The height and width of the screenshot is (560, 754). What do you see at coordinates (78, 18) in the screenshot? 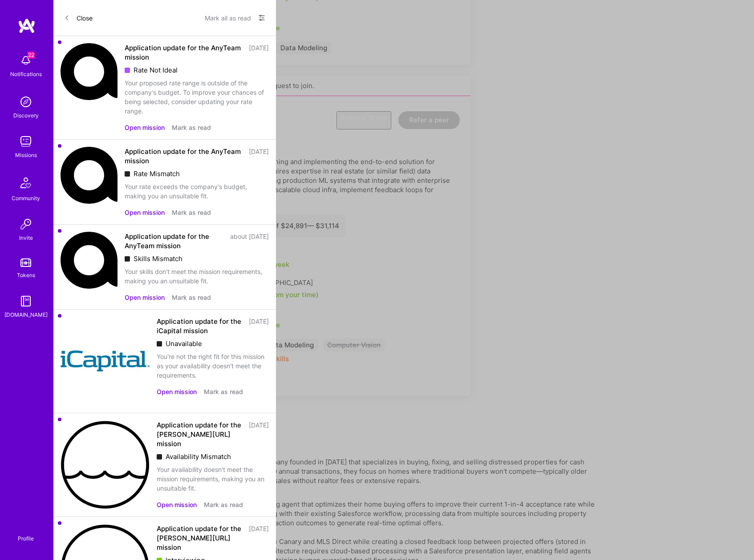
I see `button: Close` at bounding box center [78, 18].